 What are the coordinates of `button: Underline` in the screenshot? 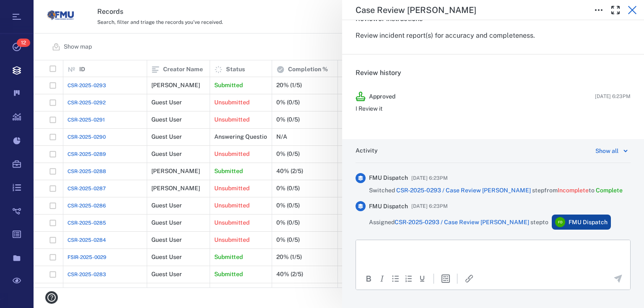 It's located at (422, 279).